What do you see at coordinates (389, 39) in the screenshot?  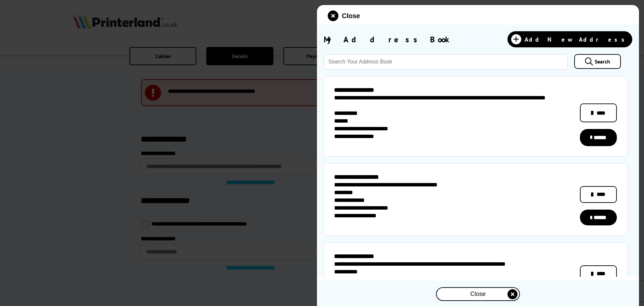 I see `span: My Address Book` at bounding box center [389, 39].